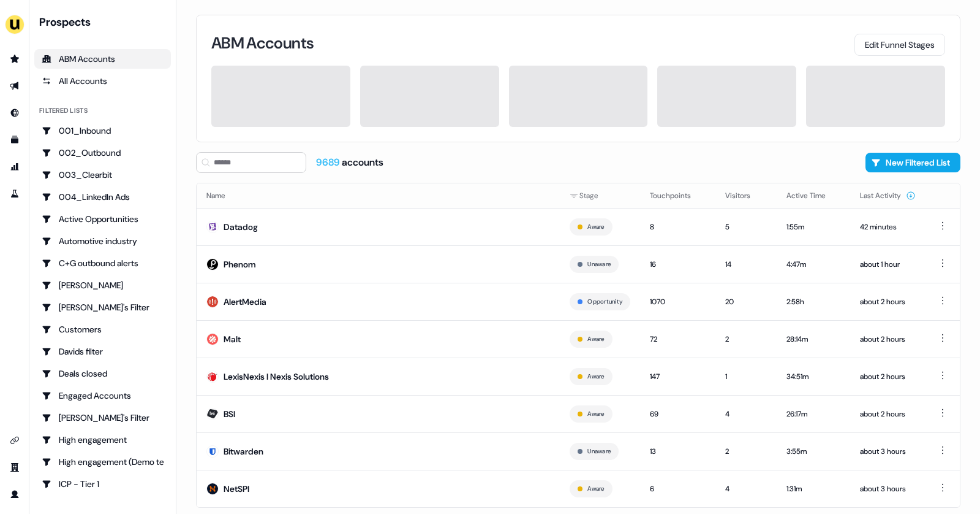 This screenshot has height=514, width=980. What do you see at coordinates (102, 484) in the screenshot?
I see `div: ICP - Tier 1` at bounding box center [102, 484].